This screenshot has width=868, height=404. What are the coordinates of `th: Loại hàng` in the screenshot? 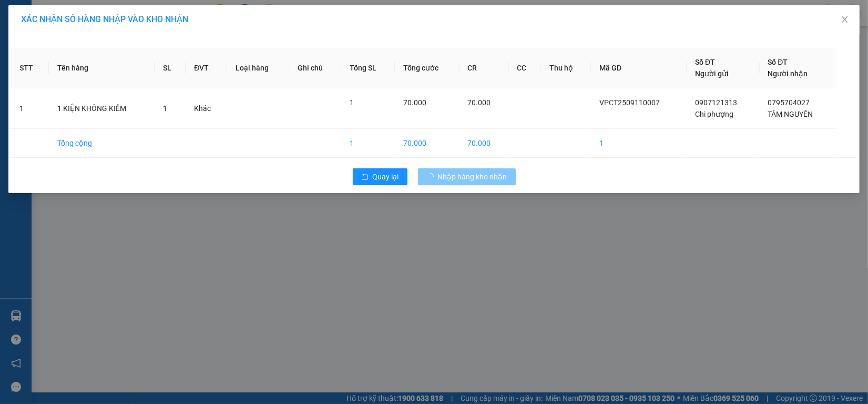 It's located at (258, 68).